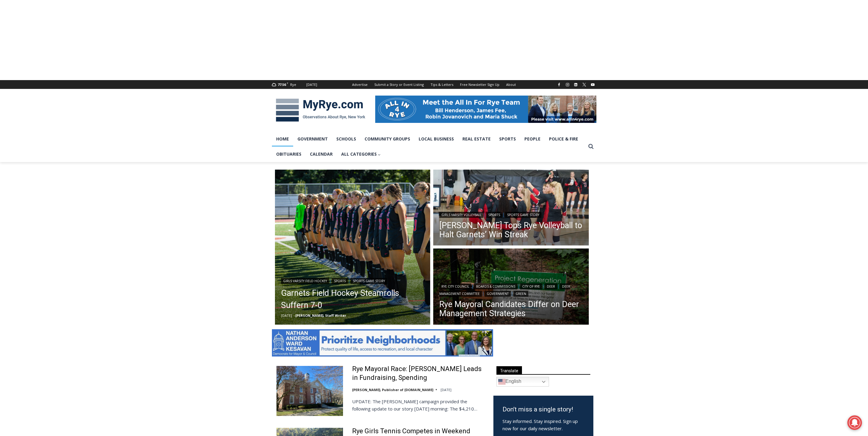  Describe the element at coordinates (543, 425) in the screenshot. I see `p: Stay informed. Stay inspired. Sign up now for our daily newsletter.` at that location.